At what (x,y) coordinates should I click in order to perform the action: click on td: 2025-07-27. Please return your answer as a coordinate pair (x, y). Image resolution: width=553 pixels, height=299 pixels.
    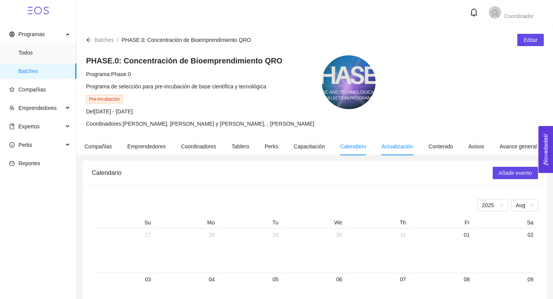
    Looking at the image, I should click on (124, 250).